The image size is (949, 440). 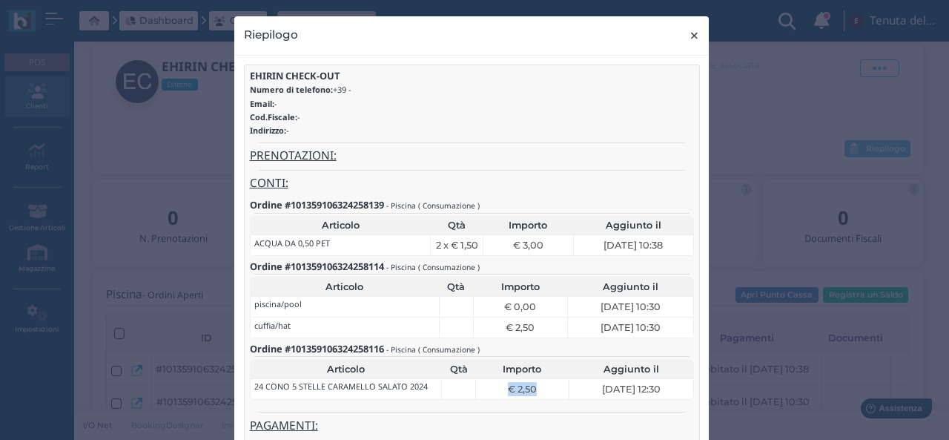 What do you see at coordinates (278, 304) in the screenshot?
I see `h6: piscina/pool` at bounding box center [278, 304].